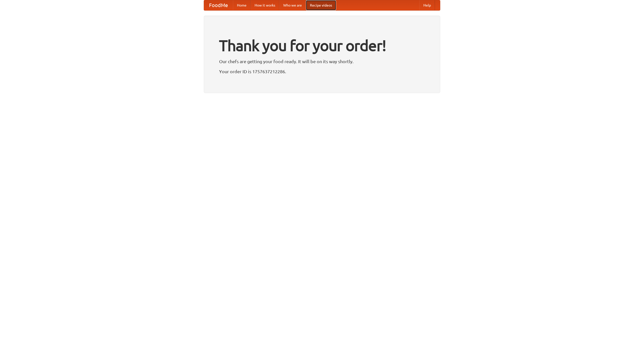 Image resolution: width=644 pixels, height=356 pixels. Describe the element at coordinates (218, 5) in the screenshot. I see `a: FoodMe` at that location.